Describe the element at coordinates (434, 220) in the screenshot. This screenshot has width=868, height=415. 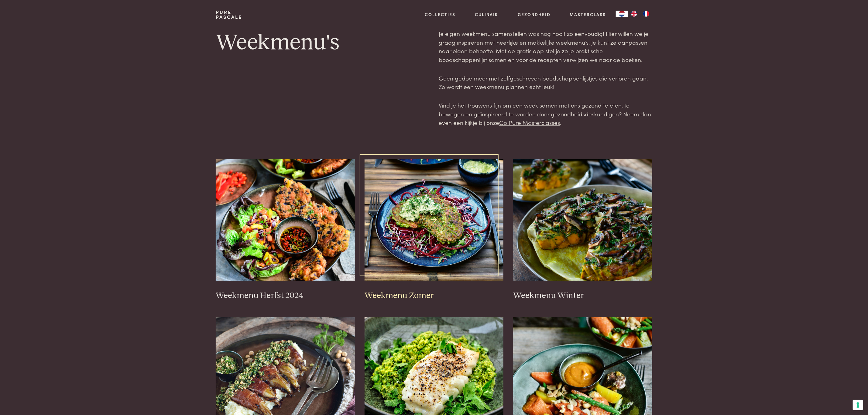
I see `img: Weekmenu Zomer` at that location.